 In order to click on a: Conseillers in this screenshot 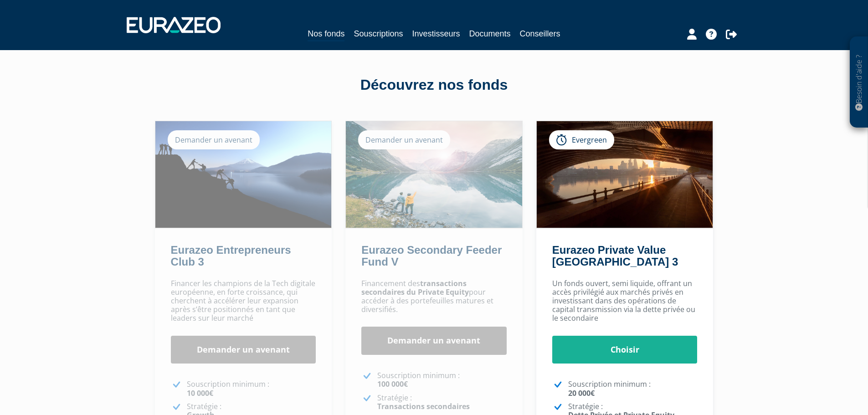, I will do `click(540, 34)`.